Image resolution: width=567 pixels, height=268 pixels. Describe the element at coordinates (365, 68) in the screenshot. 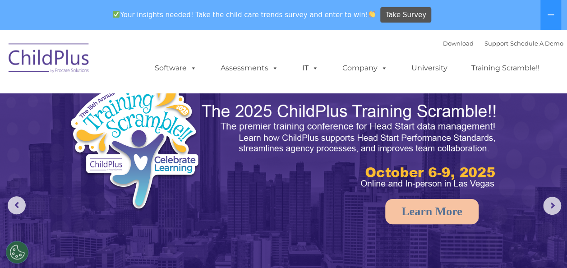

I see `a: Company` at that location.